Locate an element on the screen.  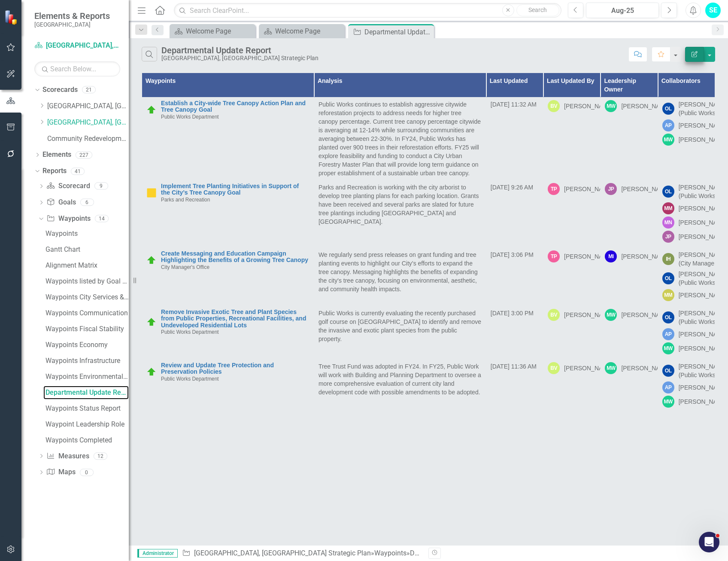
a: Waypoints Infrastructure is located at coordinates (86, 361).